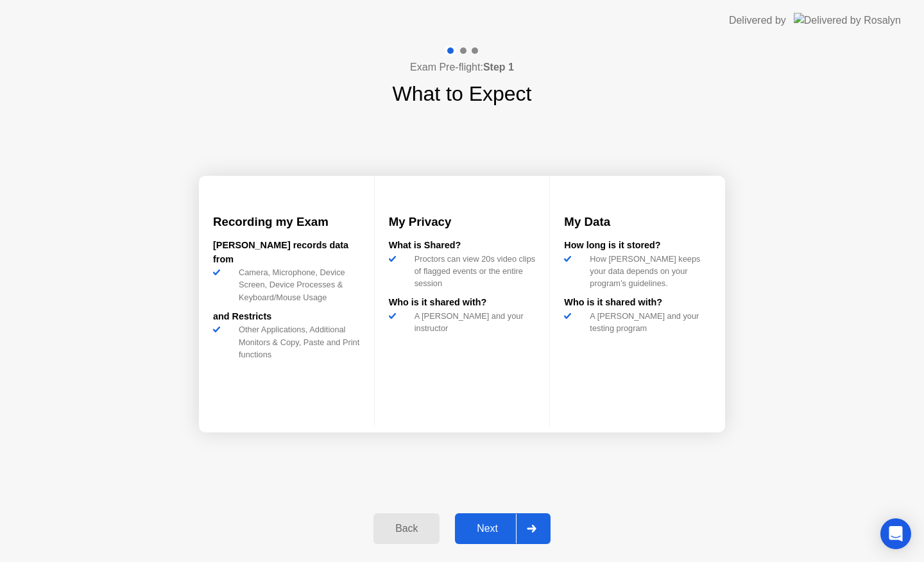 The height and width of the screenshot is (562, 924). I want to click on div: Other Applications, Additional Monitors & Copy, Paste and Print functions, so click(296, 342).